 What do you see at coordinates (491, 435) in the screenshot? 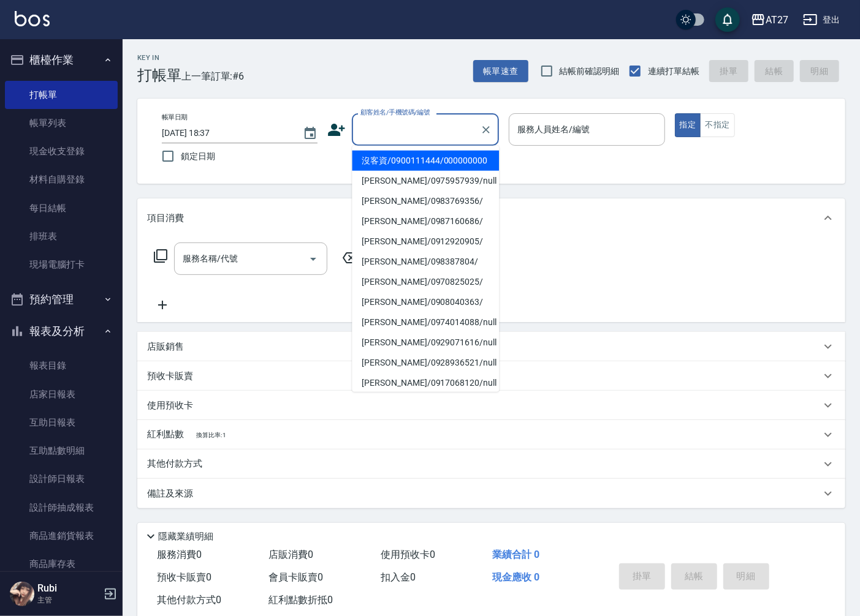
I see `div: 紅利點數換算比率: 1` at bounding box center [491, 435].